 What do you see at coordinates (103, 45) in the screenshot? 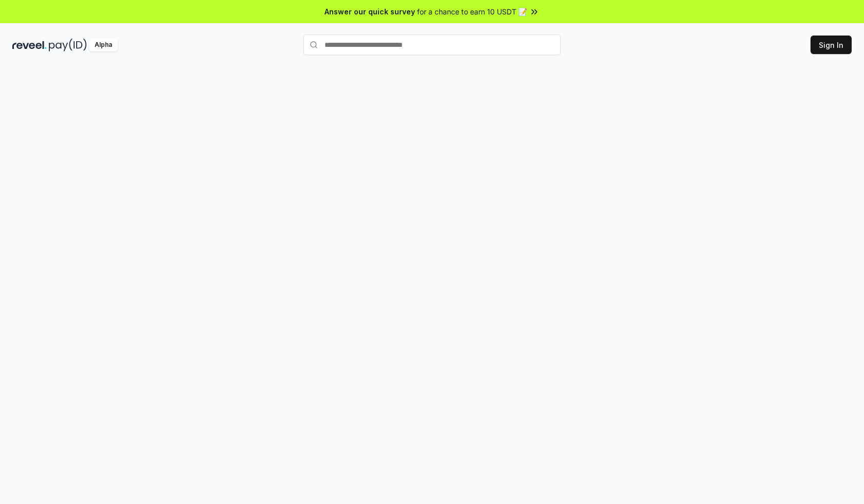
I see `div: Alpha` at bounding box center [103, 45].